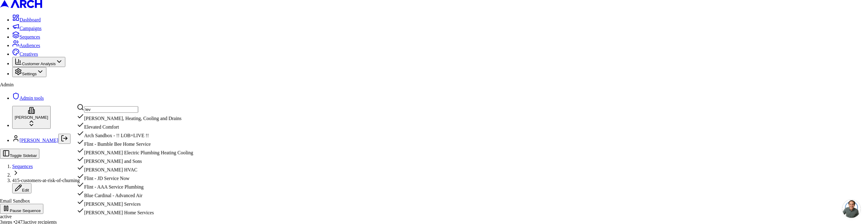 The width and height of the screenshot is (868, 224). I want to click on div: Flint - AAA Service Plumbing, so click(135, 185).